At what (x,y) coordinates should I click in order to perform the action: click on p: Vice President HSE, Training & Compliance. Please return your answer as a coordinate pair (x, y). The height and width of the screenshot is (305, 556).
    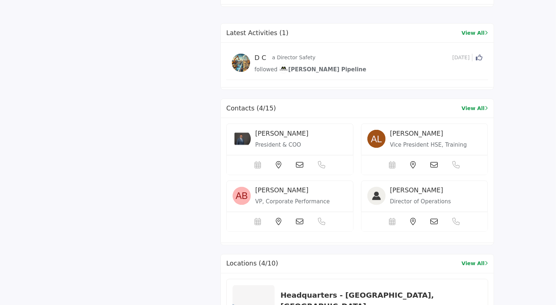
    Looking at the image, I should click on (429, 145).